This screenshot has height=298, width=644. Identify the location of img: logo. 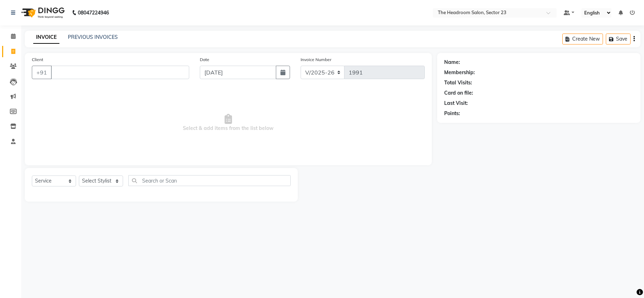
(42, 13).